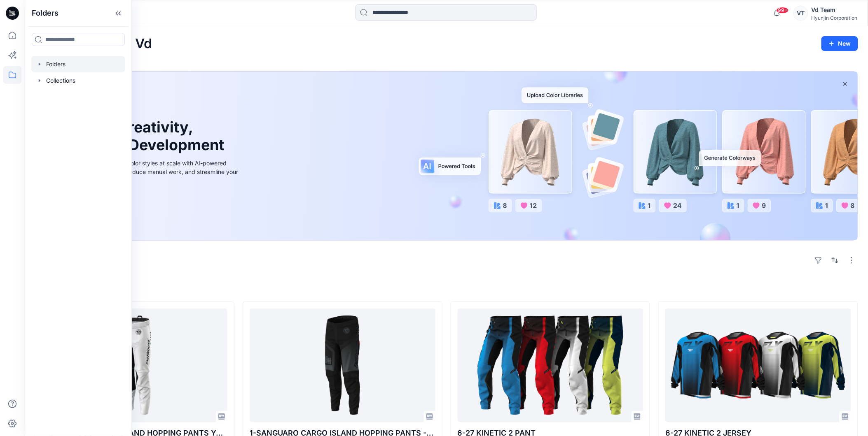  I want to click on h1: Unleash Creativity, Speed Up Development, so click(141, 136).